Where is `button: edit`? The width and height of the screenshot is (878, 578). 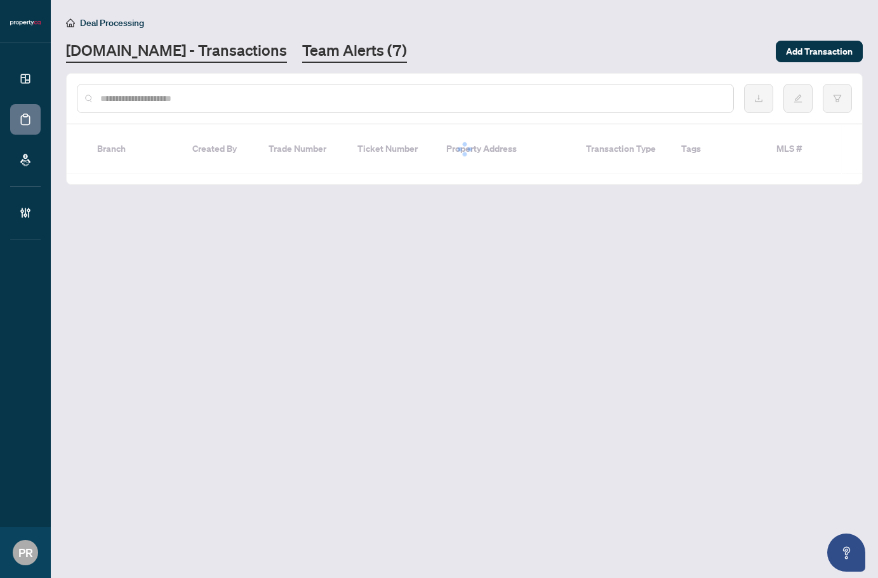
button: edit is located at coordinates (798, 98).